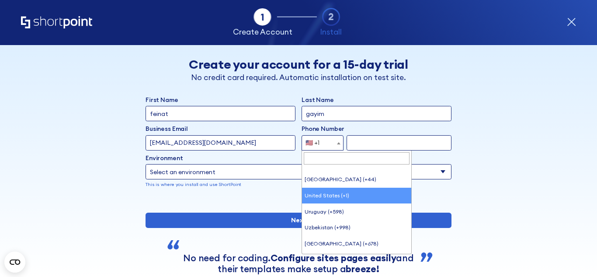 The width and height of the screenshot is (597, 277). I want to click on li: Uzbekistan (+998), so click(356, 227).